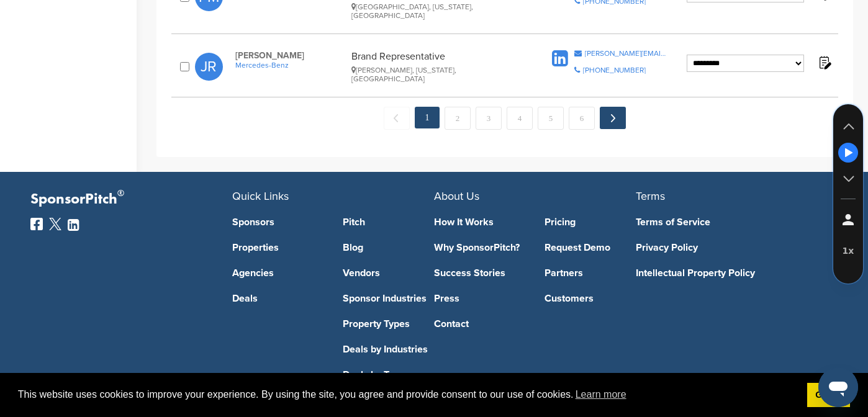  I want to click on a: Deals, so click(278, 299).